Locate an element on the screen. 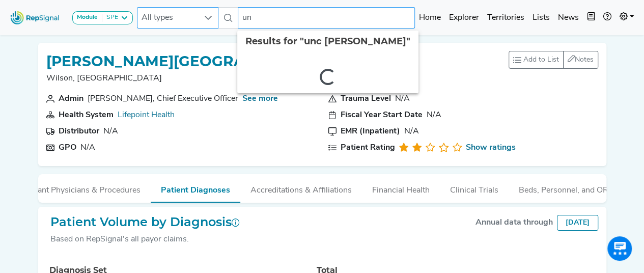  div: EMR (Inpatient) is located at coordinates (370, 131).